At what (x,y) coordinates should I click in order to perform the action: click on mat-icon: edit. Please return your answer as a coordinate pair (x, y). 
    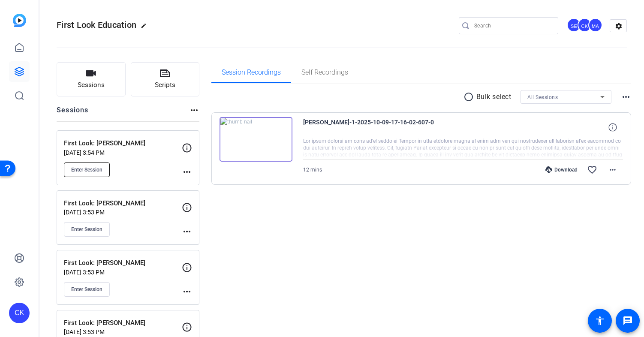
    Looking at the image, I should click on (146, 28).